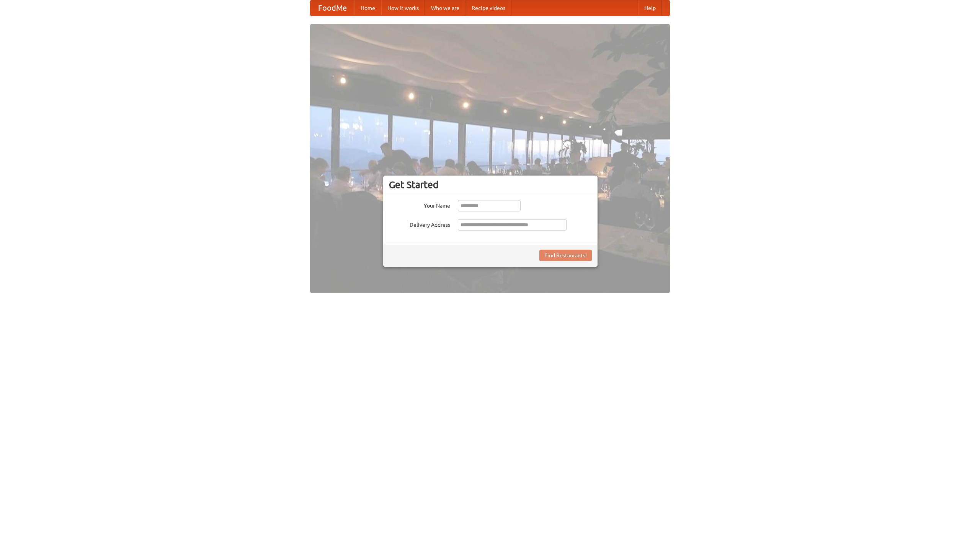  Describe the element at coordinates (420, 205) in the screenshot. I see `label: Your Name` at that location.